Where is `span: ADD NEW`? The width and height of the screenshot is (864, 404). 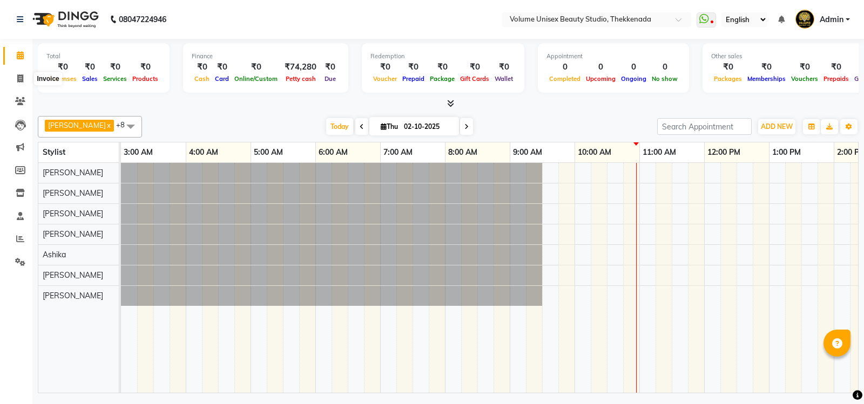
span: ADD NEW is located at coordinates (777, 126).